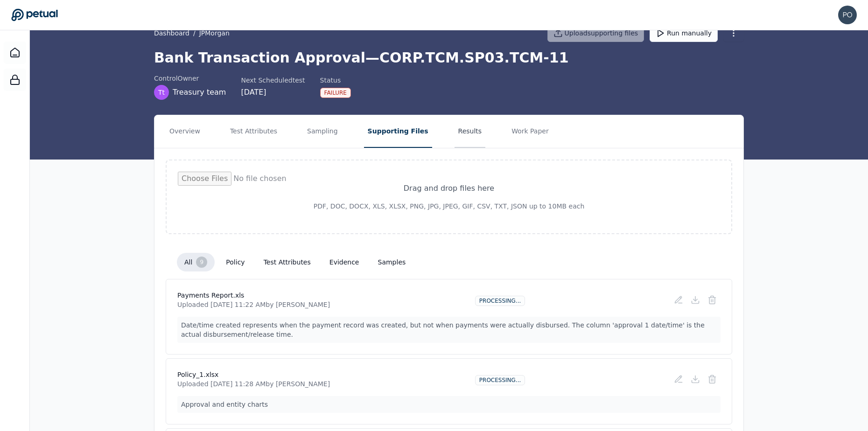 Image resolution: width=868 pixels, height=431 pixels. I want to click on button: Overview, so click(185, 131).